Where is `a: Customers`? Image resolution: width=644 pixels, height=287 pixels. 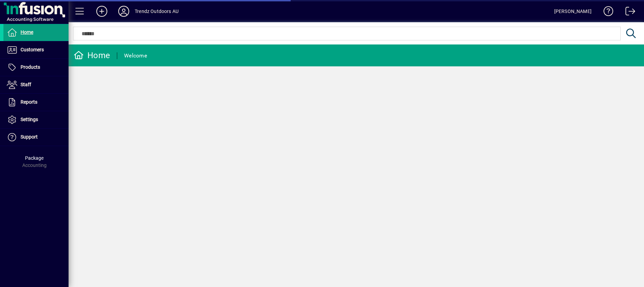
a: Customers is located at coordinates (36, 50).